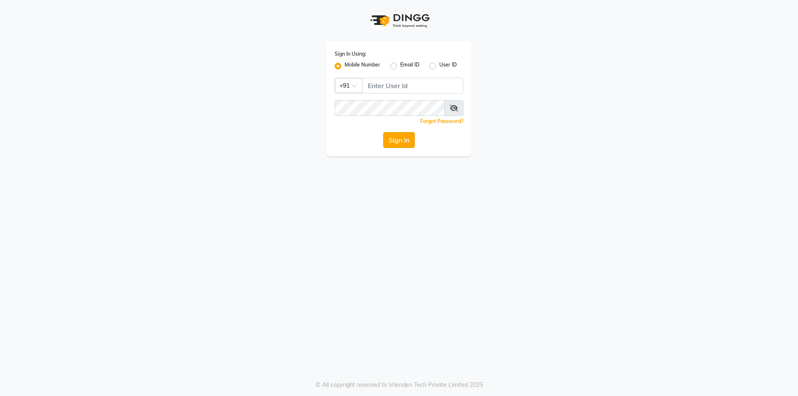  I want to click on label: Email ID, so click(410, 66).